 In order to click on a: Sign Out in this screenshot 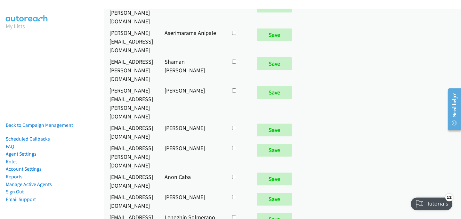, I will do `click(15, 191)`.